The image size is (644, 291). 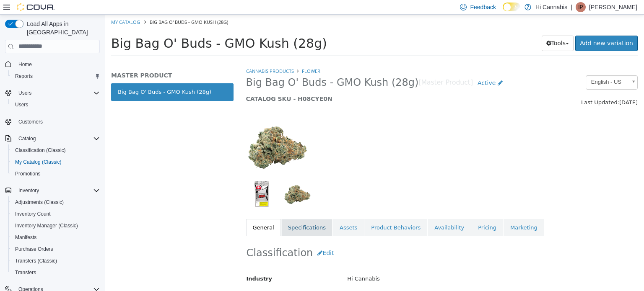 I want to click on h5: MASTER PRODUCT, so click(x=68, y=61).